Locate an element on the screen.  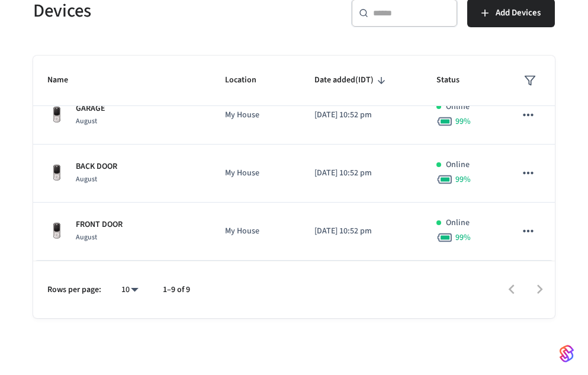
span: Date added(IDT) is located at coordinates (352, 80).